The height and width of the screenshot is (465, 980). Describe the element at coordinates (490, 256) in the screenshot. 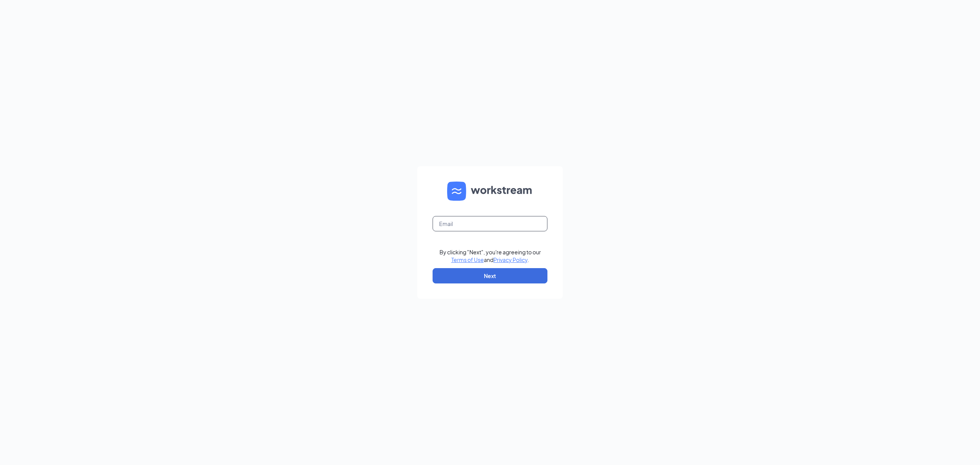

I see `div: By clicking "Next", you're agreeing to our and .` at that location.